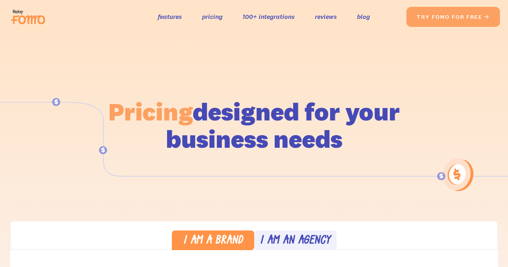  Describe the element at coordinates (170, 16) in the screenshot. I see `a: features` at that location.